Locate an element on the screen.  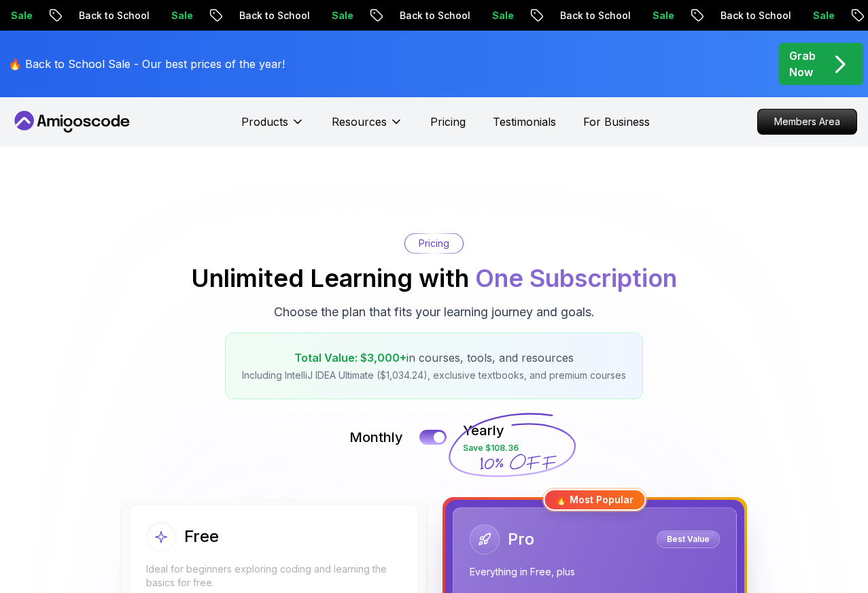
p: Members Area is located at coordinates (807, 122).